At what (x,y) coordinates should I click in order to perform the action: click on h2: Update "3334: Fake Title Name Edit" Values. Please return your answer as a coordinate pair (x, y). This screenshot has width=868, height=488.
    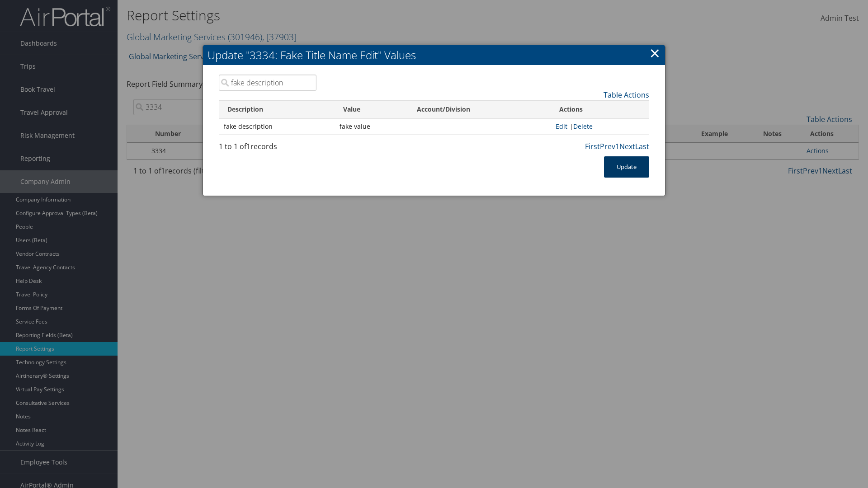
    Looking at the image, I should click on (434, 55).